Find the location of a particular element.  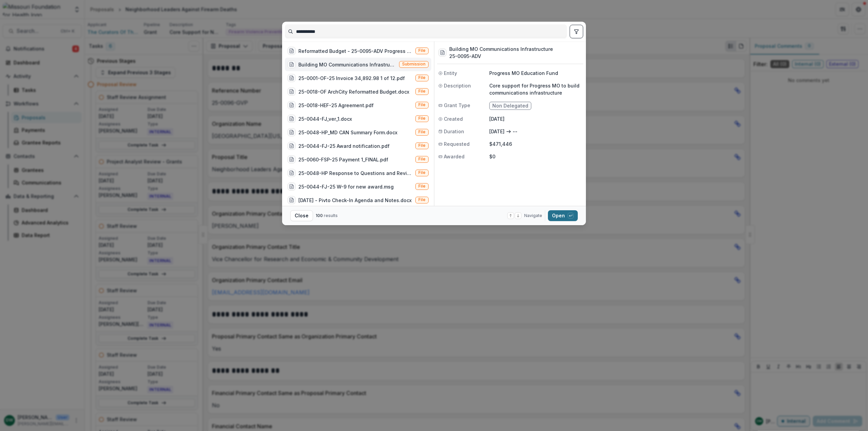

span: Submission is located at coordinates (414, 64).